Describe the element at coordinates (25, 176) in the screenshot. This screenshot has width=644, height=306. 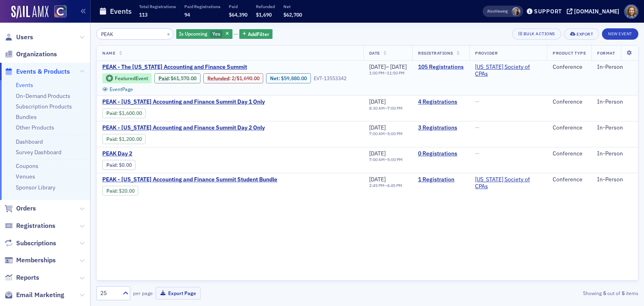
I see `a: Venues` at that location.